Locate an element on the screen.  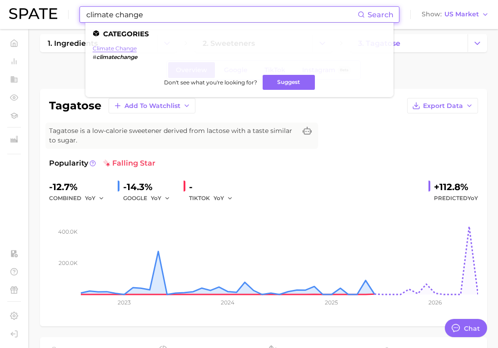
li: Categories is located at coordinates (239, 34).